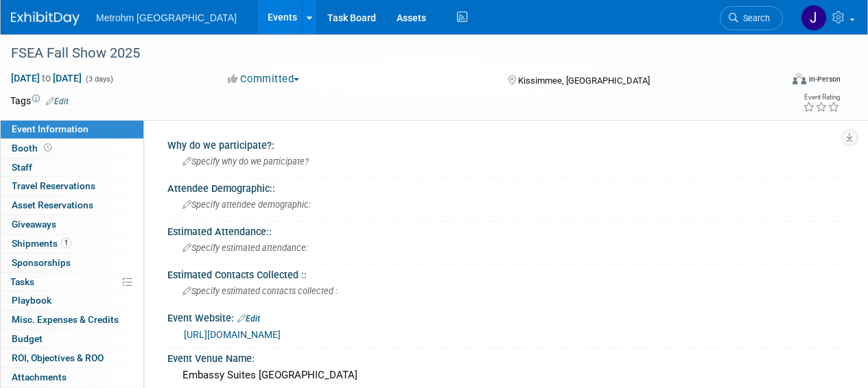  What do you see at coordinates (504, 356) in the screenshot?
I see `div: Event Venue Name:` at bounding box center [504, 356].